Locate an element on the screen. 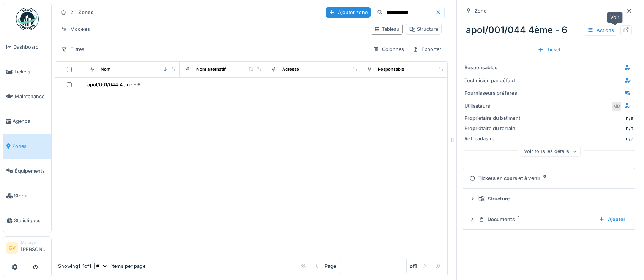  summary: Documents1Ajouter is located at coordinates (549, 219).